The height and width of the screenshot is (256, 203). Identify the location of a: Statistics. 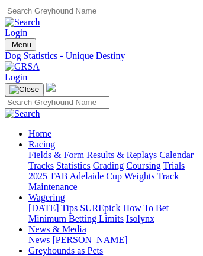
(73, 165).